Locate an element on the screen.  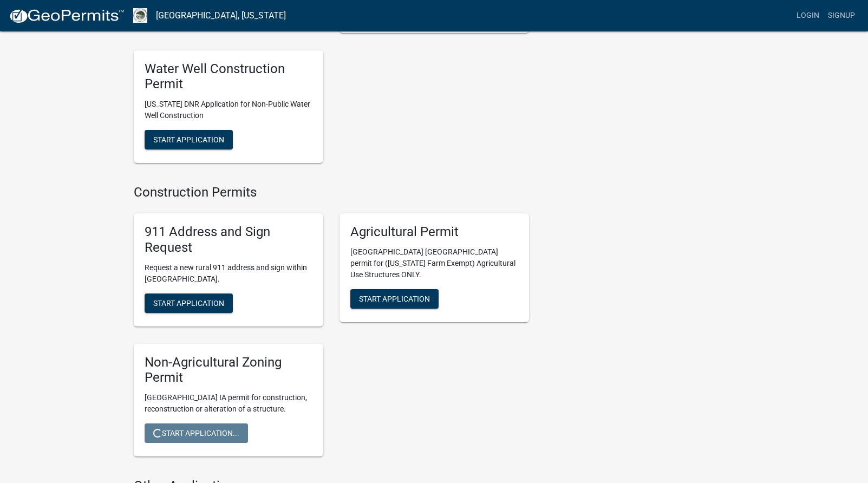
img: Boone County, Iowa is located at coordinates (140, 15).